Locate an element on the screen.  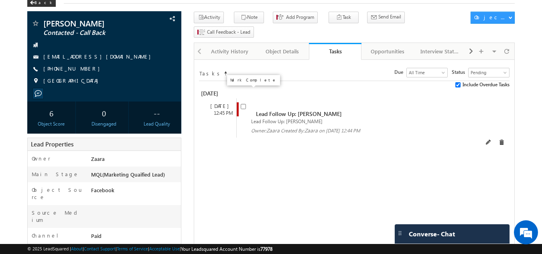
span: Call Feedback - Lead is located at coordinates (229, 32).